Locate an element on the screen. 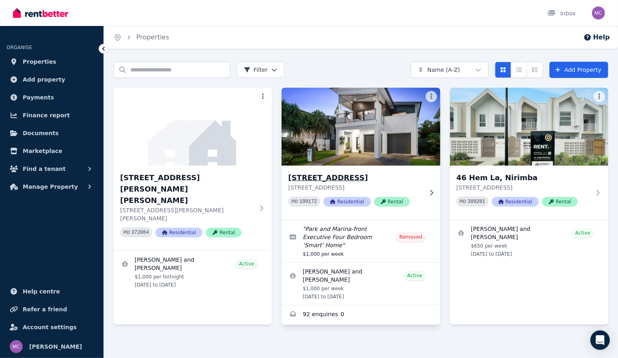 This screenshot has width=618, height=358. span: Find a tenant is located at coordinates (44, 169).